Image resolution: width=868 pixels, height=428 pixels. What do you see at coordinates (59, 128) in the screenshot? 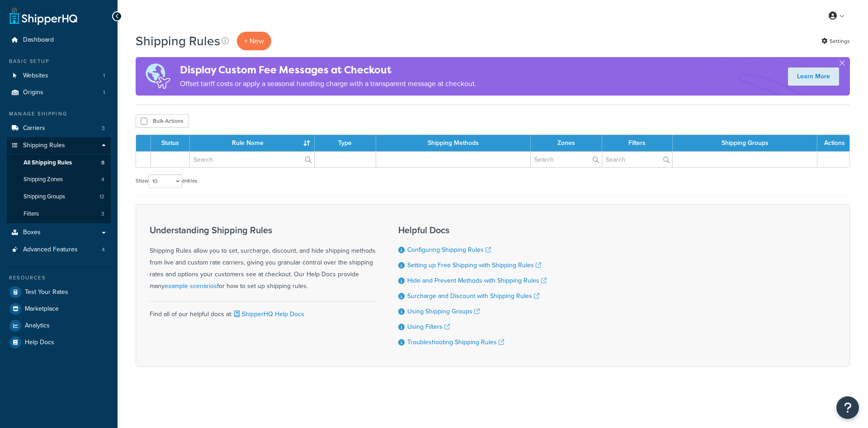
I see `li: Carriers` at bounding box center [59, 128].